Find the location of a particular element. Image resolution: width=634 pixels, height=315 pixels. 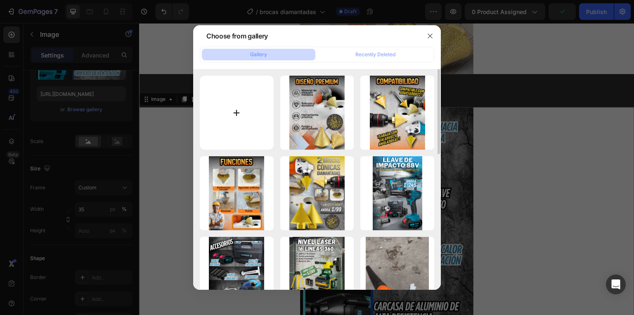

div: Gallery is located at coordinates (258, 54).